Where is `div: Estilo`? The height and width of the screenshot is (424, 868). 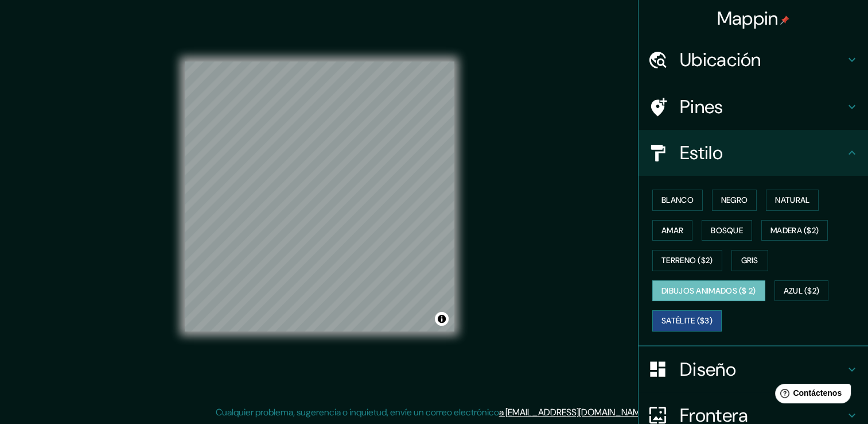
div: Estilo is located at coordinates (753, 152).